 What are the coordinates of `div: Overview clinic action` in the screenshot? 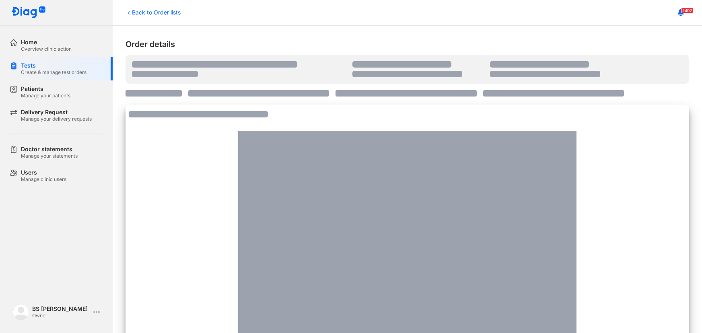 It's located at (46, 49).